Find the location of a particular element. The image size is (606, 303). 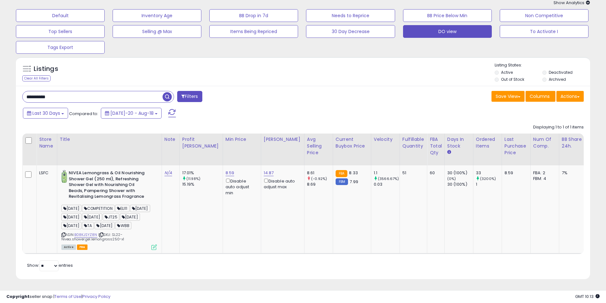

span: COMPETITION is located at coordinates (98, 208).